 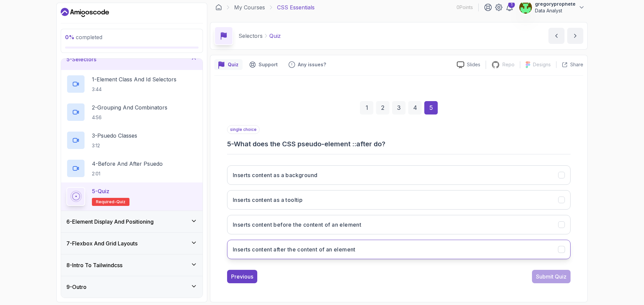 I want to click on button: 6-Element Display And Positioning, so click(x=132, y=222).